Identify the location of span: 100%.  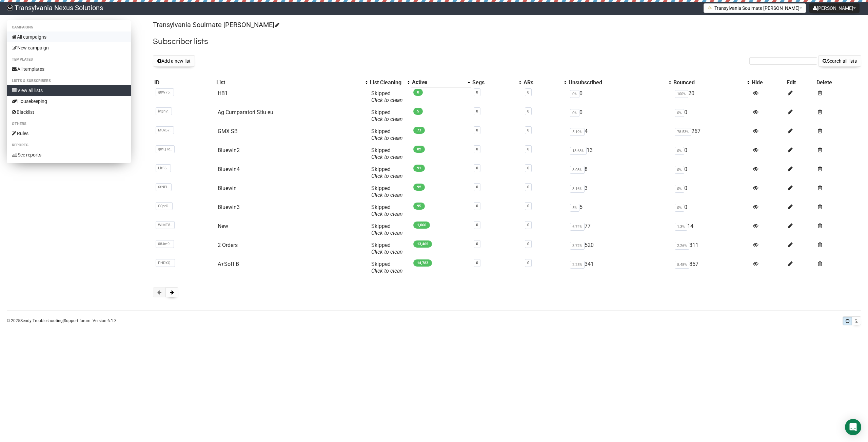
(681, 94).